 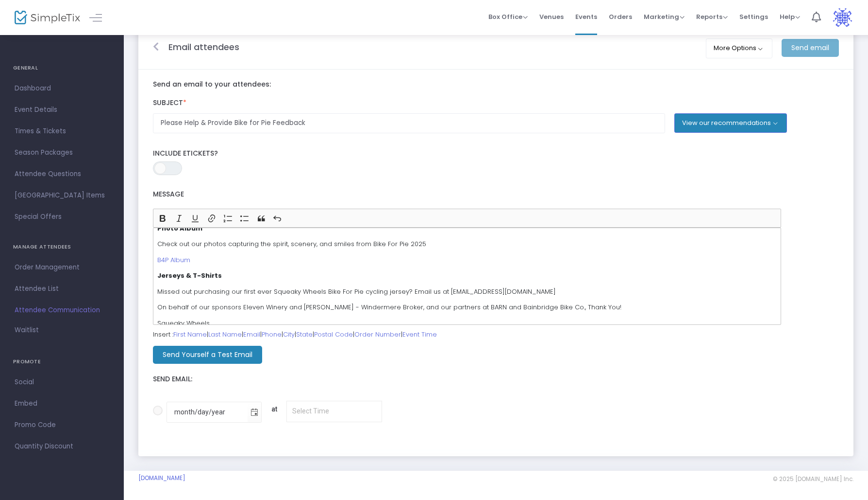 What do you see at coordinates (61, 174) in the screenshot?
I see `span: Attendee Questions` at bounding box center [61, 174].